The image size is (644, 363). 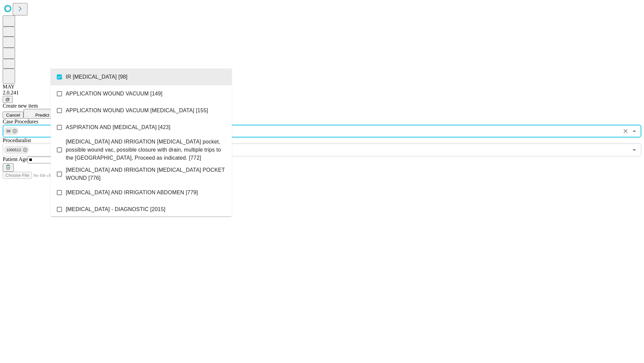 I want to click on div: MAY, so click(x=322, y=87).